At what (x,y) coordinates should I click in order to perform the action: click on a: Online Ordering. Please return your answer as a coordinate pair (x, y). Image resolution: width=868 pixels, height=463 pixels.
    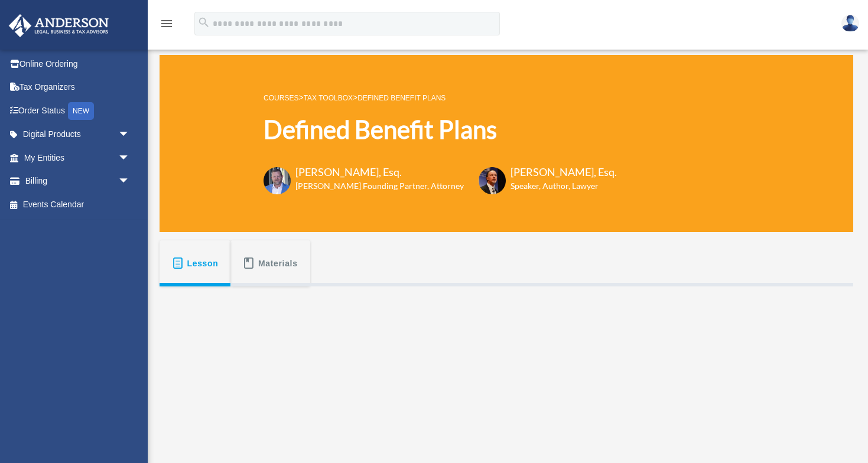
    Looking at the image, I should click on (78, 64).